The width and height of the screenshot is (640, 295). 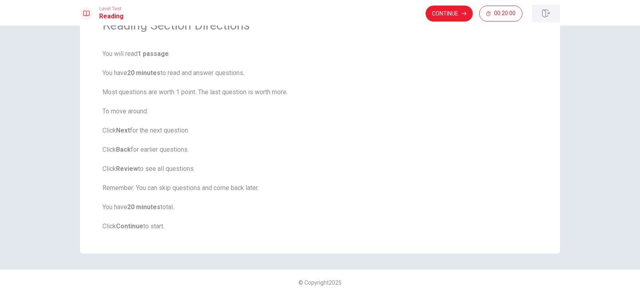 I want to click on button: Continue, so click(x=449, y=14).